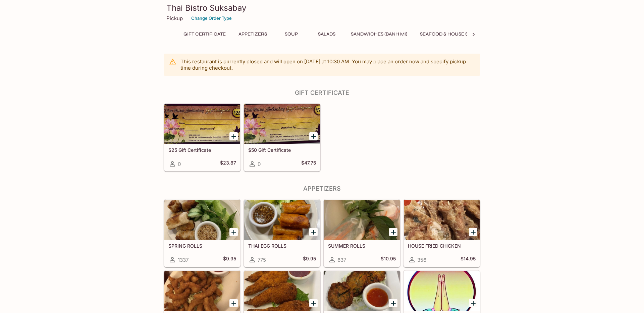 This screenshot has width=644, height=313. I want to click on button: Appetizers, so click(252, 34).